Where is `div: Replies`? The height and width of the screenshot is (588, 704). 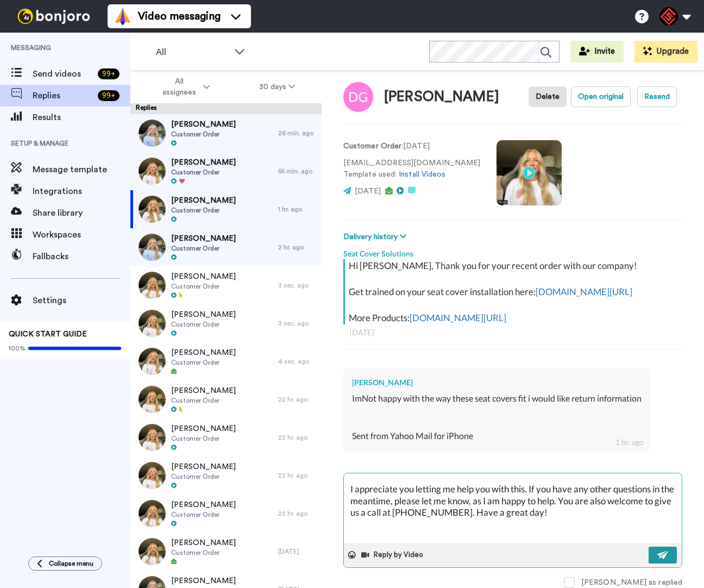
div: Replies is located at coordinates (226, 109).